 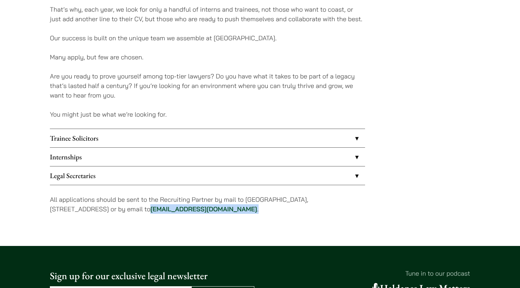 I want to click on p: Many apply, but few are chosen., so click(x=207, y=57).